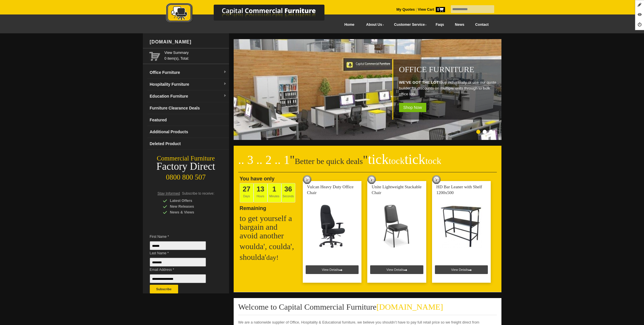  What do you see at coordinates (491, 132) in the screenshot?
I see `li: Page dot 3` at bounding box center [491, 132].